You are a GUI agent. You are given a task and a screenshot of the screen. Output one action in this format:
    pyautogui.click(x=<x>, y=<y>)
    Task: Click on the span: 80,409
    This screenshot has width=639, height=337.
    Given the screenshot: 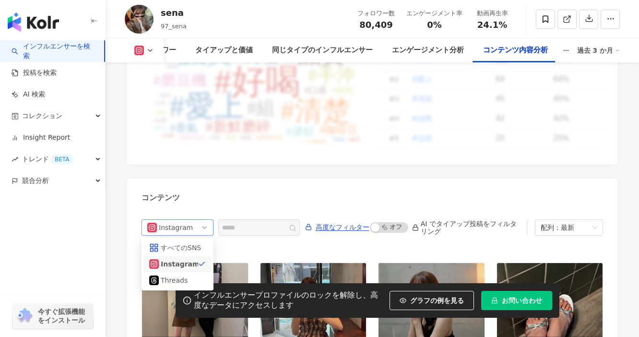 What is the action you would take?
    pyautogui.click(x=375, y=24)
    